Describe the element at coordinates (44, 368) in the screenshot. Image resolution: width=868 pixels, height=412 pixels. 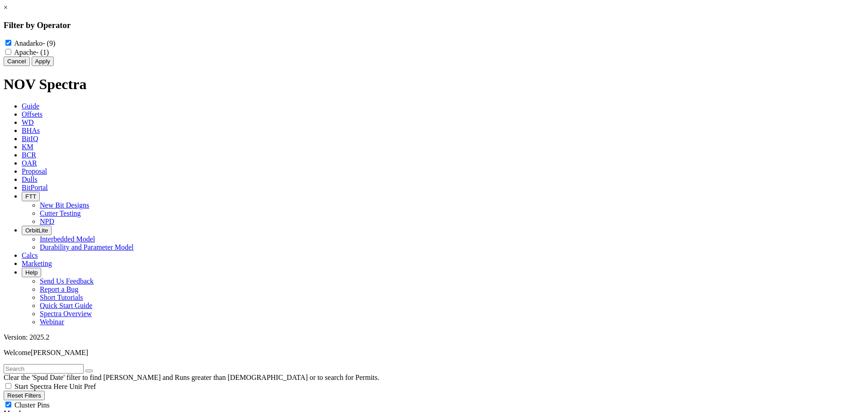
I see `input: Search` at that location.